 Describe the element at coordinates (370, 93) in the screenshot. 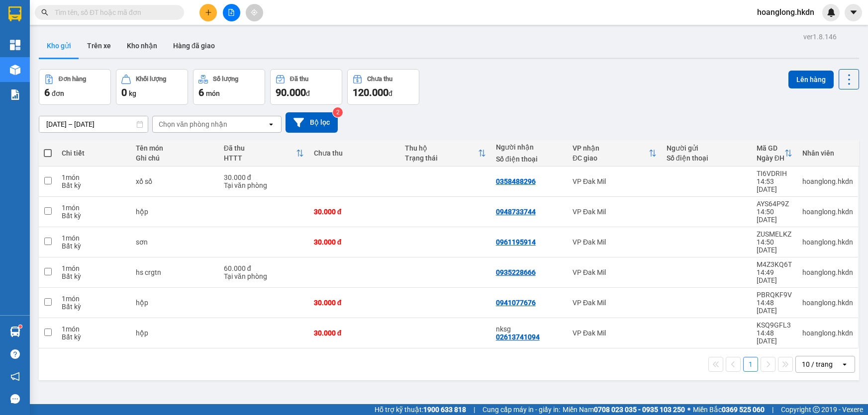

I see `span: 120.000` at that location.